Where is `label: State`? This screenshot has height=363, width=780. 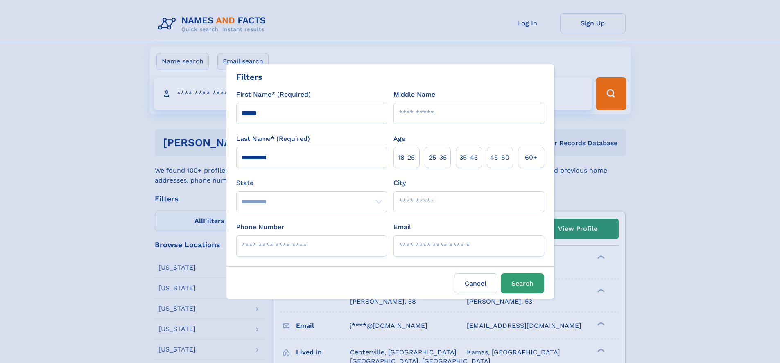
label: State is located at coordinates (311, 183).